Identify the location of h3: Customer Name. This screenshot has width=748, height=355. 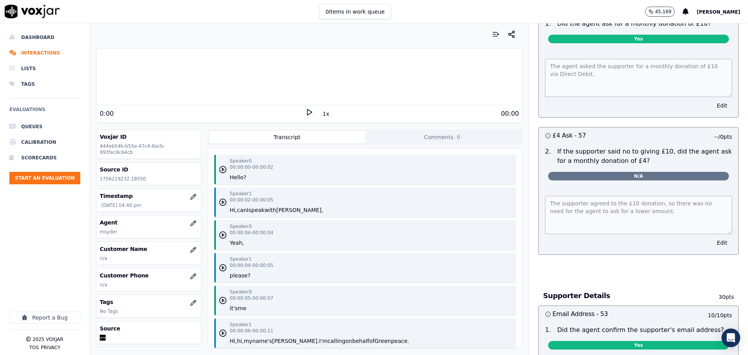
(149, 249).